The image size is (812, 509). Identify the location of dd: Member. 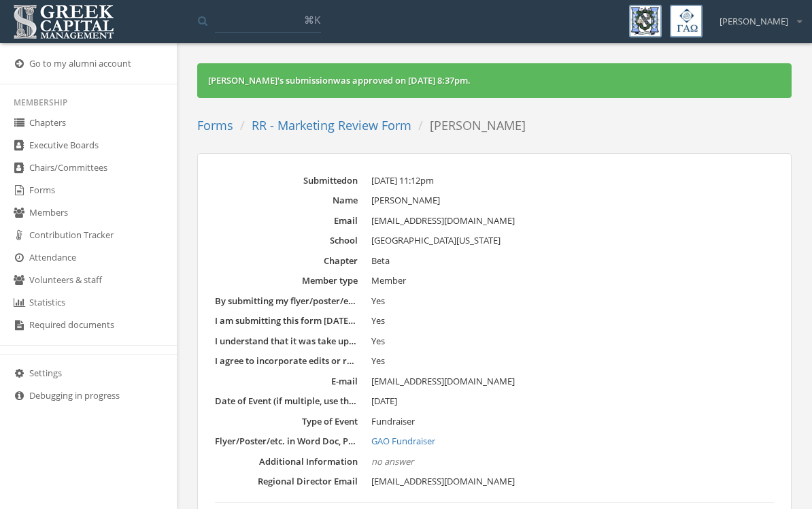
(572, 281).